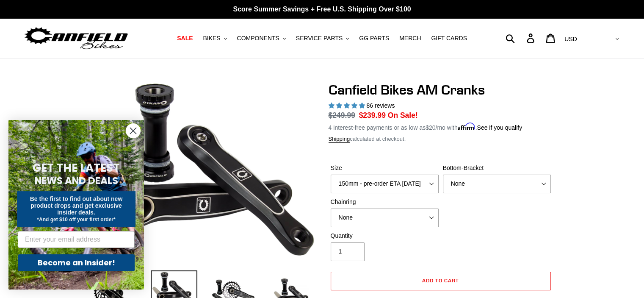 The image size is (644, 298). What do you see at coordinates (374, 38) in the screenshot?
I see `a: GG PARTS` at bounding box center [374, 38].